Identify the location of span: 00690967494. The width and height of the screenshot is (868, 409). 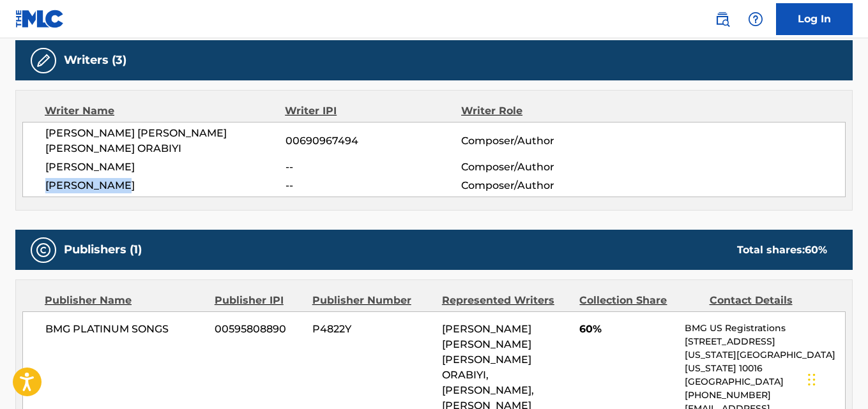
(373, 141).